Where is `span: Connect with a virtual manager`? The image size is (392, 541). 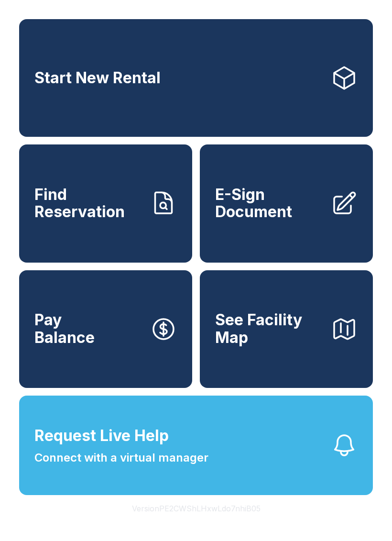 span: Connect with a virtual manager is located at coordinates (122, 458).